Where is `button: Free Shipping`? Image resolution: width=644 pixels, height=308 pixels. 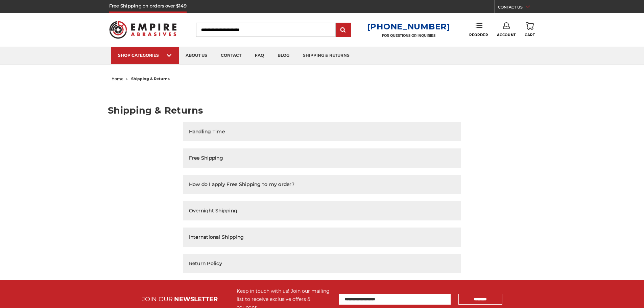
button: Free Shipping is located at coordinates (322, 158).